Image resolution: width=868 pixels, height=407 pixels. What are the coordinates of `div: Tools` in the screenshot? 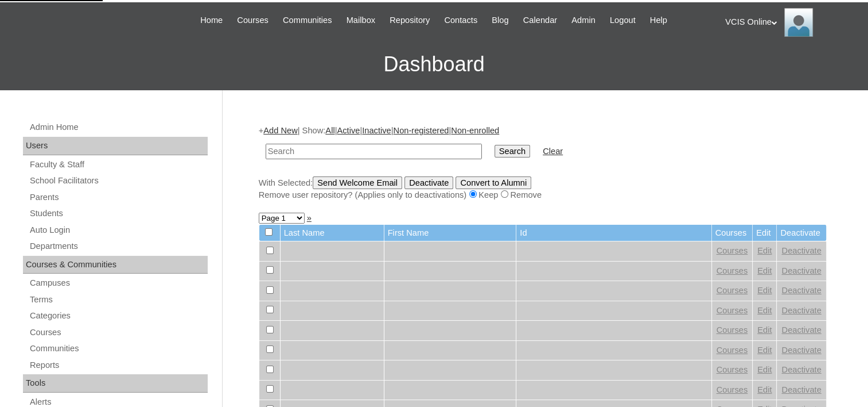 It's located at (116, 383).